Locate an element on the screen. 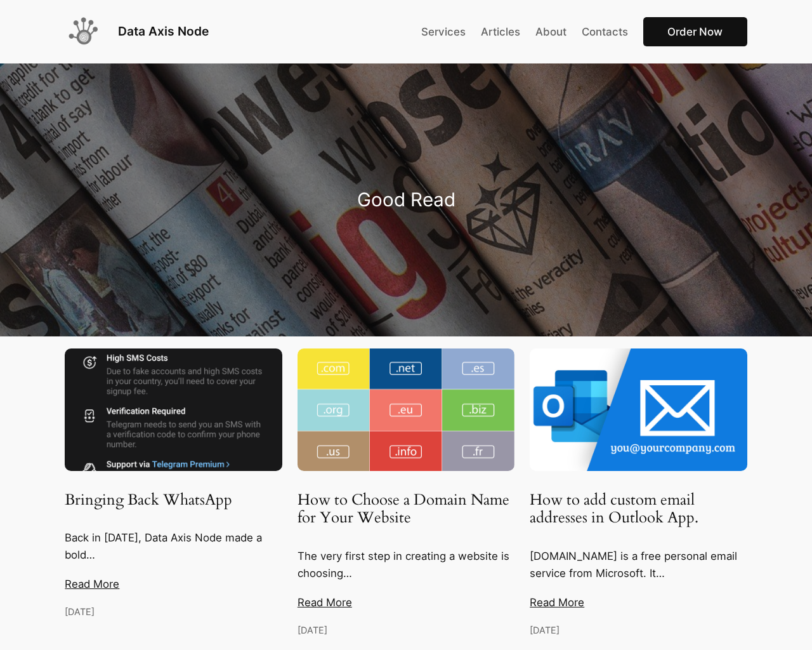 Image resolution: width=812 pixels, height=650 pixels. a: Contacts is located at coordinates (604, 32).